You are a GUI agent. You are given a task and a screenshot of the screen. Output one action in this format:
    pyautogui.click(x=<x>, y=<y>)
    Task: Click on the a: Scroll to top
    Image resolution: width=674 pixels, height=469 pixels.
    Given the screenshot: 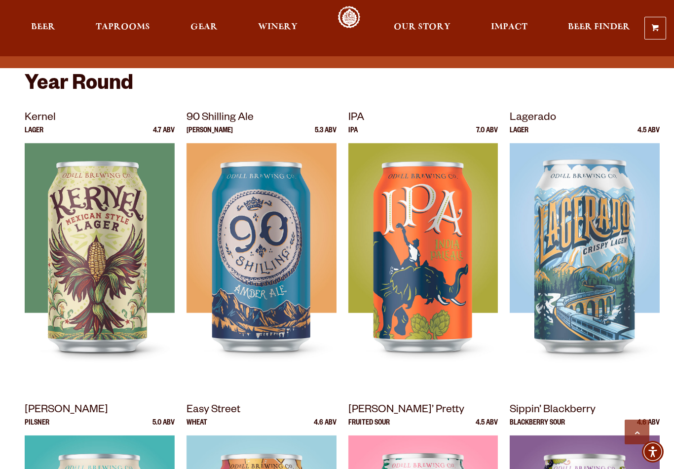 What is the action you would take?
    pyautogui.click(x=637, y=432)
    